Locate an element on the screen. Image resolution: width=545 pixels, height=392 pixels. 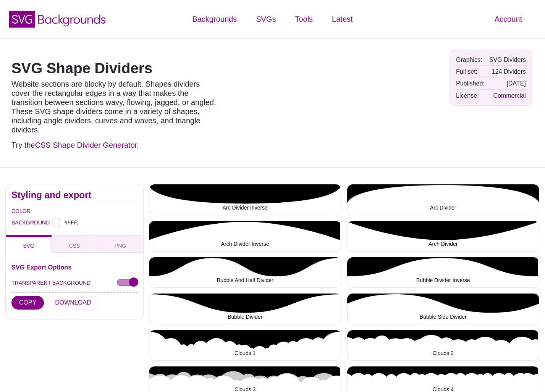
button: Clouds 2 is located at coordinates (444, 345).